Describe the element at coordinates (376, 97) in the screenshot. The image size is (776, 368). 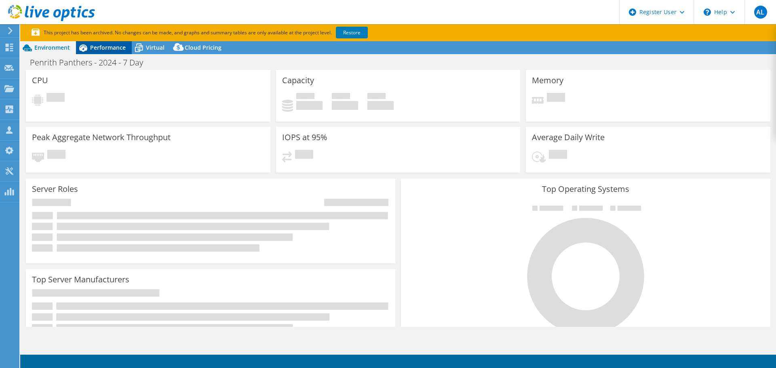
I see `span: Total` at that location.